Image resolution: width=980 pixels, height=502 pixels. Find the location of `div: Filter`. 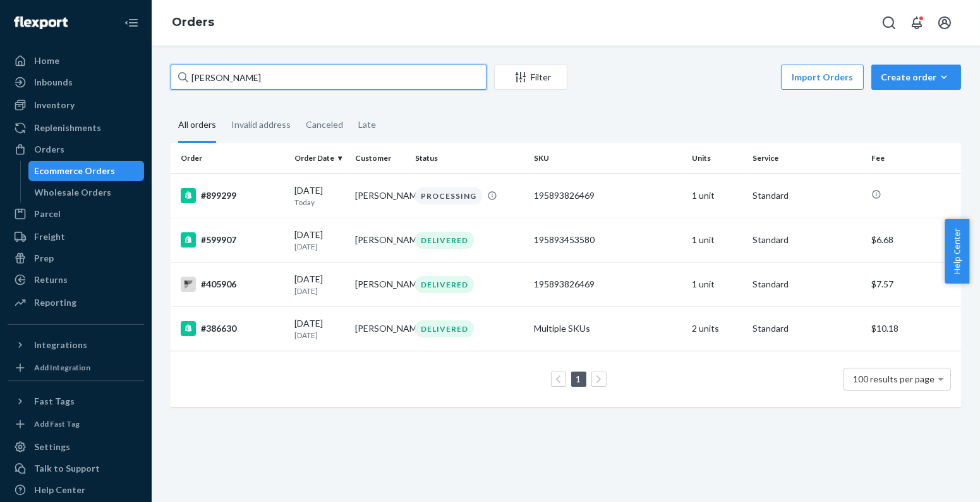

div: Filter is located at coordinates (531, 77).